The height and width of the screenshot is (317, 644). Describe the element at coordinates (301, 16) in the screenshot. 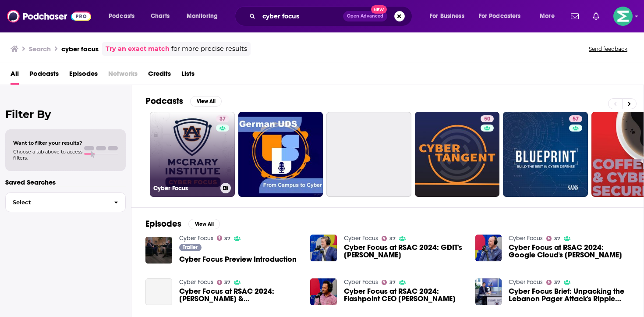

I see `input: Search podcasts, credits, & more...` at that location.